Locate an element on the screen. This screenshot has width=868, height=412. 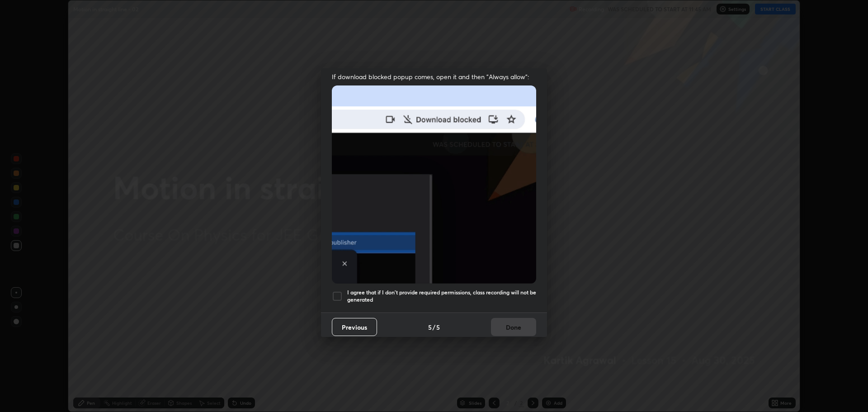
img: downloads-permission-blocked.gif is located at coordinates (434, 184).